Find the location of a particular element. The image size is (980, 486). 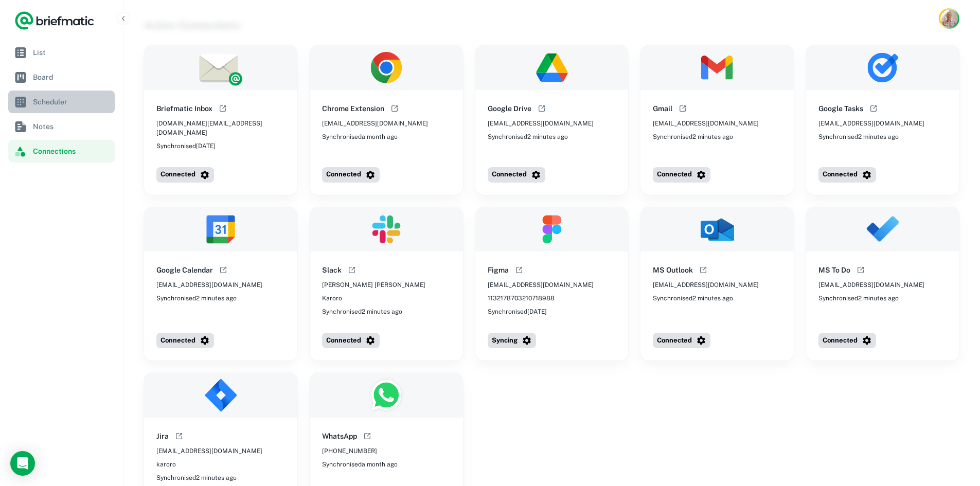

h6: MS To Do is located at coordinates (835, 270).